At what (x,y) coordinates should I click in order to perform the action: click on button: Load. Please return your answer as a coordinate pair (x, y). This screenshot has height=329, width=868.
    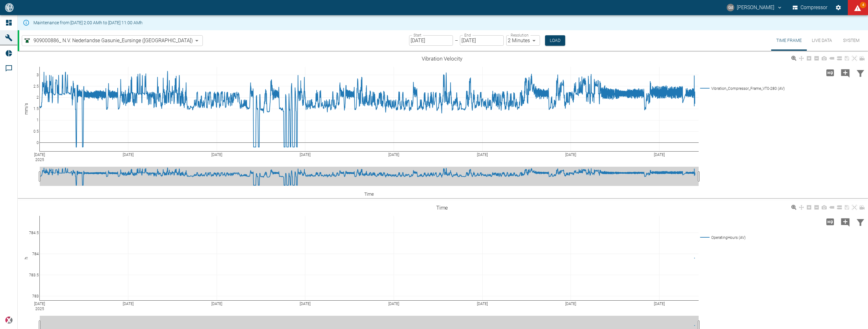
    Looking at the image, I should click on (555, 40).